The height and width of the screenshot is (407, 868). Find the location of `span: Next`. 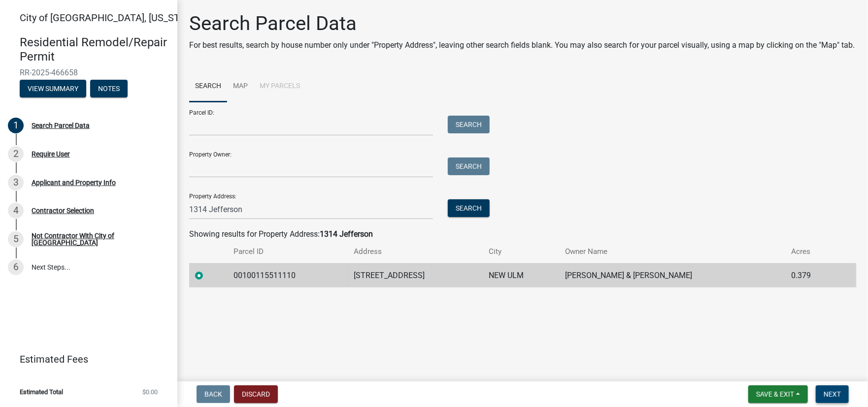

span: Next is located at coordinates (832, 394).